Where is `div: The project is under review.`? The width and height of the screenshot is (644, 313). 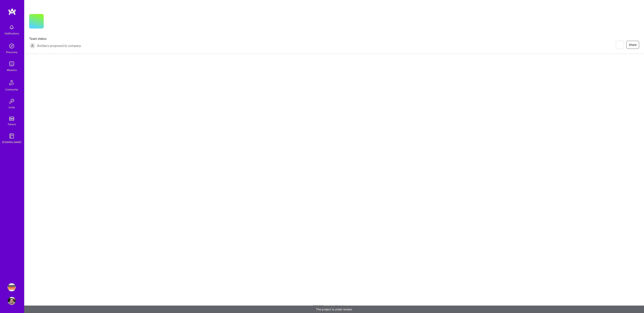
div: The project is under review. is located at coordinates (334, 309).